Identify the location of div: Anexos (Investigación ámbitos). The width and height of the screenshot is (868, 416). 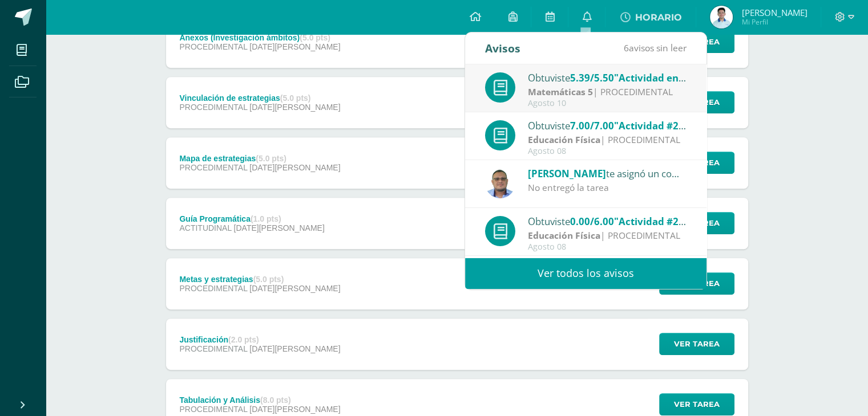
(259, 38).